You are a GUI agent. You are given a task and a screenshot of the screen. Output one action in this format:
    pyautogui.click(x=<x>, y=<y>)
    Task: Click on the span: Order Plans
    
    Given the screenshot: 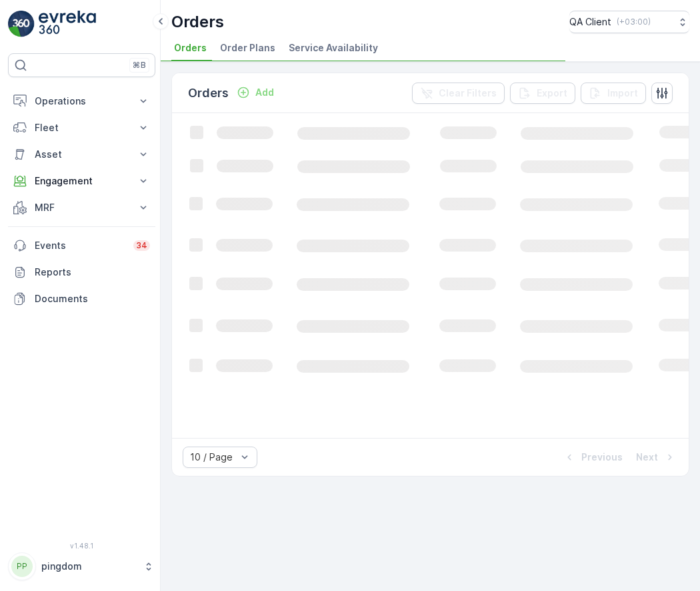 What is the action you would take?
    pyautogui.click(x=247, y=48)
    